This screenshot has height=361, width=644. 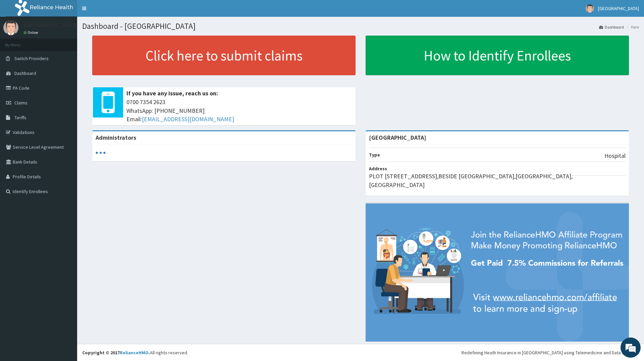 I want to click on p: Hospital, so click(x=615, y=156).